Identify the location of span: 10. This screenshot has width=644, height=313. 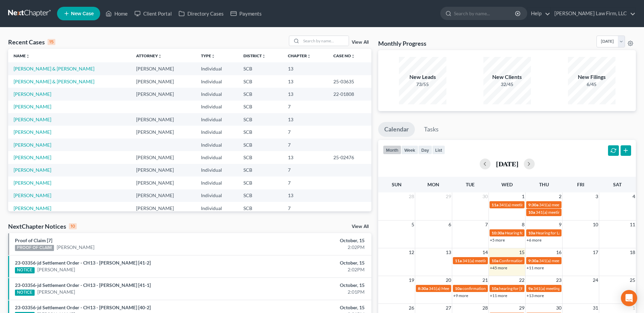
(595, 225).